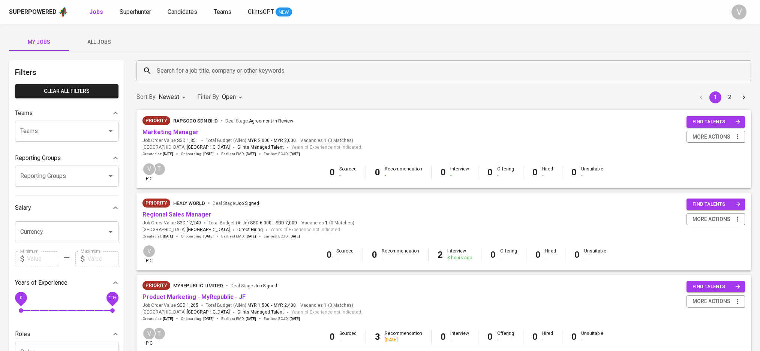  Describe the element at coordinates (103, 259) in the screenshot. I see `input: Value` at that location.